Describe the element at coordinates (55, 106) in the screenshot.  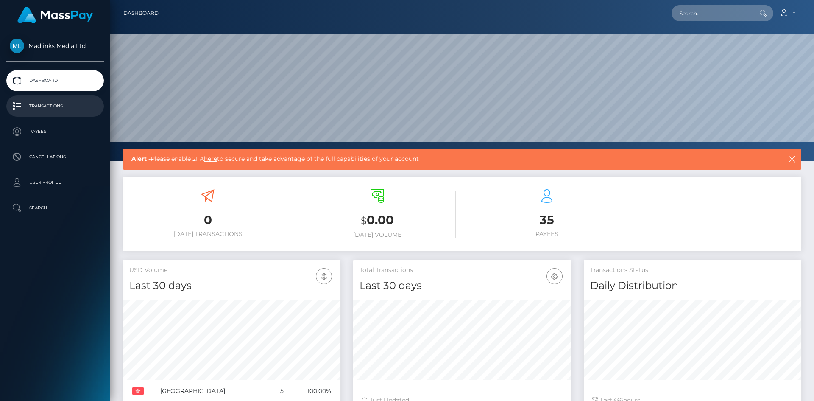
I see `a: Transactions` at that location.